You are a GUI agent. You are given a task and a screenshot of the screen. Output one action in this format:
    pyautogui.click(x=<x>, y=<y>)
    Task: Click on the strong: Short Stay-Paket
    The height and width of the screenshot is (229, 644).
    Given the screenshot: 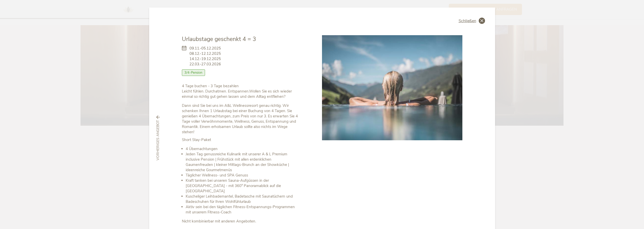 What is the action you would take?
    pyautogui.click(x=196, y=140)
    